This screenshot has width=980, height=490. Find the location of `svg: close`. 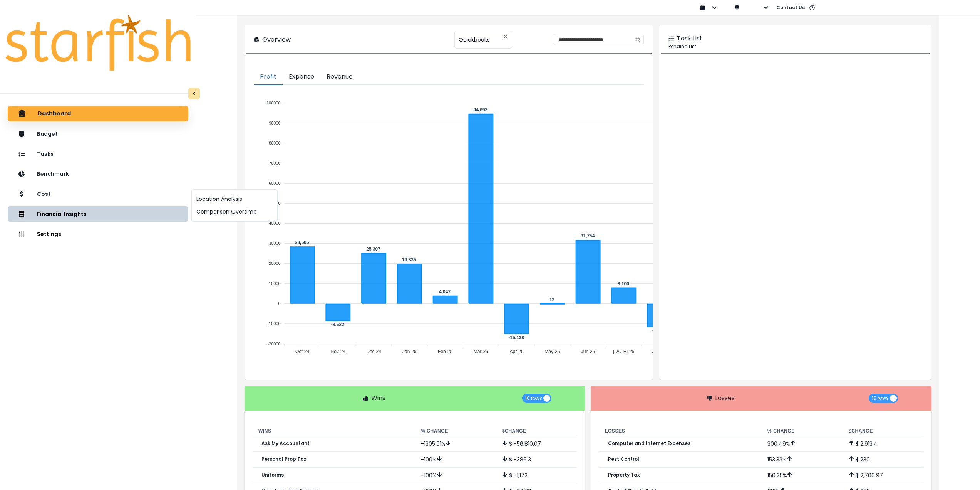

svg: close is located at coordinates (506, 36).